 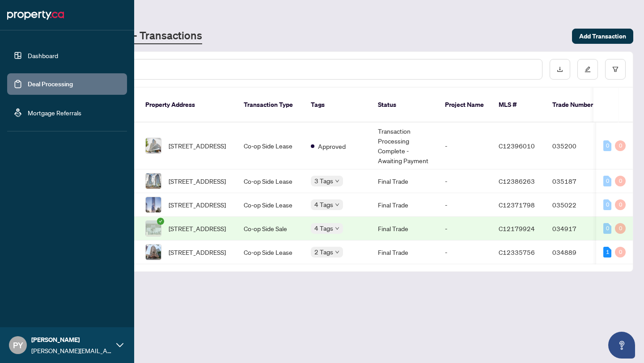 I want to click on span: download, so click(x=560, y=69).